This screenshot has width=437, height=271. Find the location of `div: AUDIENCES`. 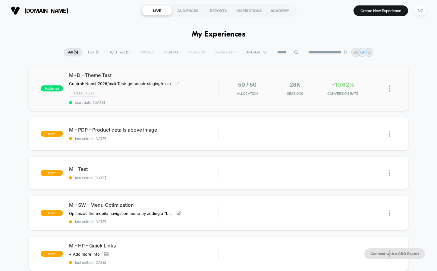

div: AUDIENCES is located at coordinates (188, 11).